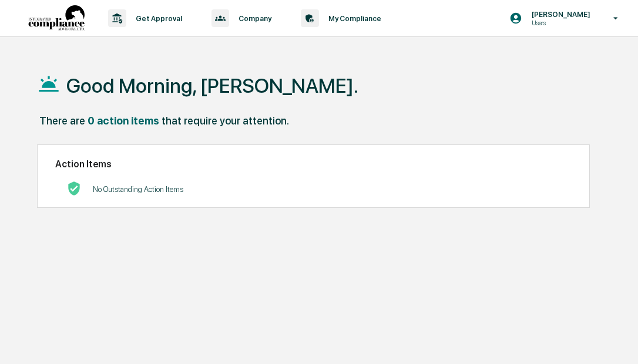 Image resolution: width=638 pixels, height=364 pixels. I want to click on div: that require your attention., so click(225, 120).